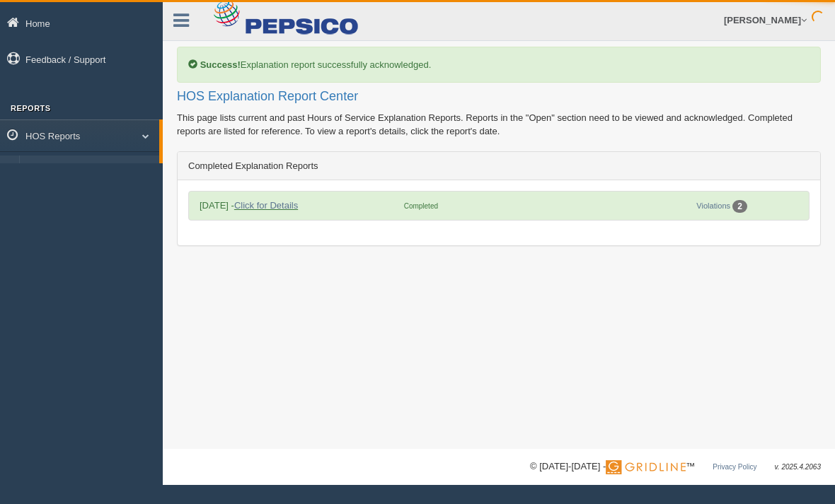  What do you see at coordinates (499, 64) in the screenshot?
I see `div: Explanation report successfully acknowledged.` at bounding box center [499, 64].